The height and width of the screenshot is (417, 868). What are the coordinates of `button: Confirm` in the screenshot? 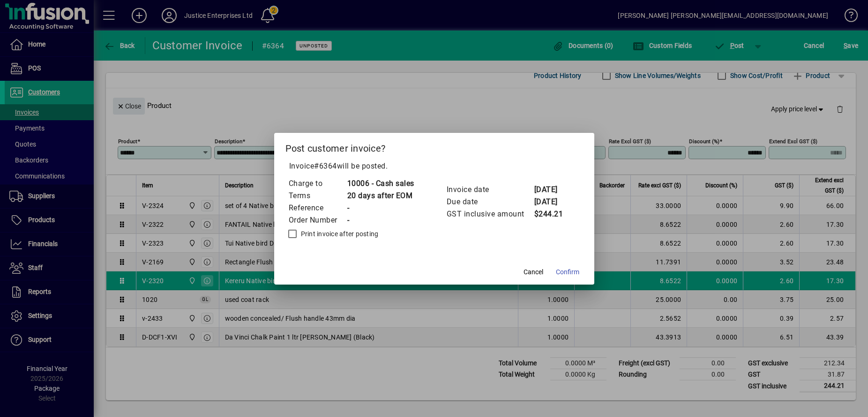 It's located at (568, 272).